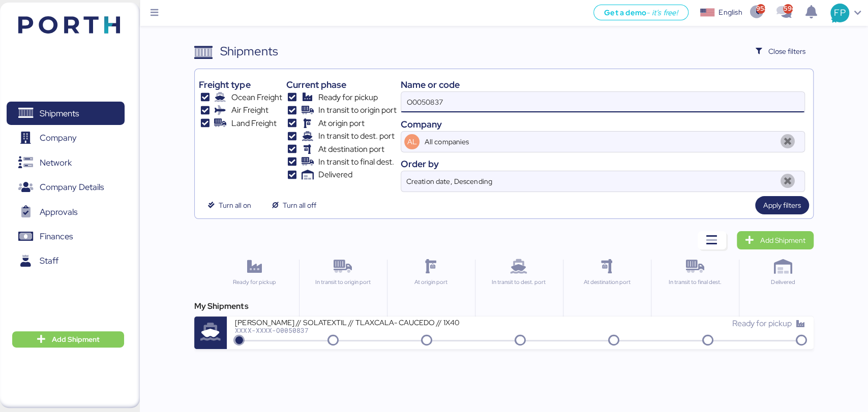 The height and width of the screenshot is (412, 868). I want to click on button: Menu, so click(155, 13).